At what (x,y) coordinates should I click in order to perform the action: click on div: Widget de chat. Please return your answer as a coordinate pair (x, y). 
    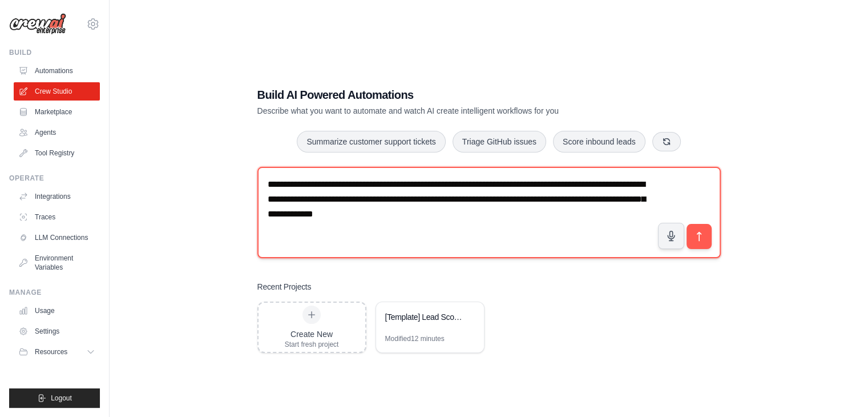
    Looking at the image, I should click on (839, 390).